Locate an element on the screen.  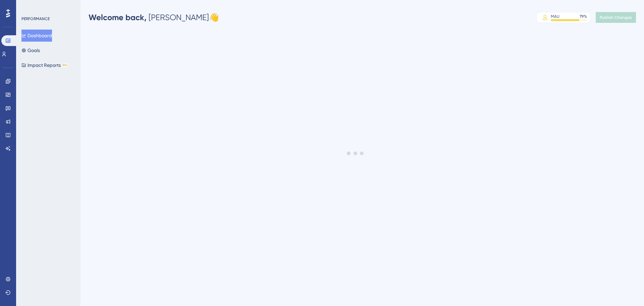
div: MAU is located at coordinates (555, 17).